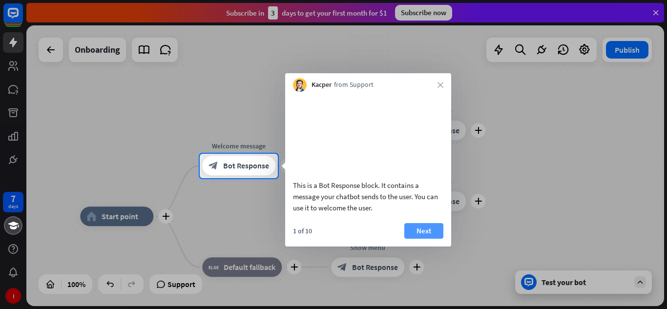 This screenshot has height=309, width=667. What do you see at coordinates (214, 166) in the screenshot?
I see `i: block_bot_response` at bounding box center [214, 166].